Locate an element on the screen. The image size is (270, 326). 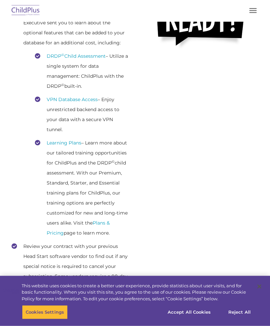
li: – Enjoy unrestricted backend access to your data with a secure VPN tunnel. is located at coordinates (82, 114).